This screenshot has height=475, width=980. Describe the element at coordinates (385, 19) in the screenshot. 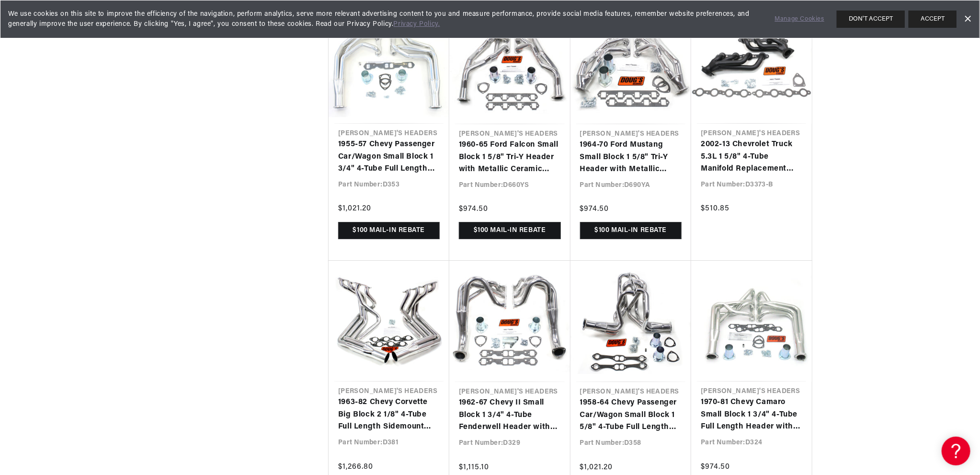

I see `span: We use cookies on this site to improve the efficiency of the navigation, perform analytics, serve...` at that location.